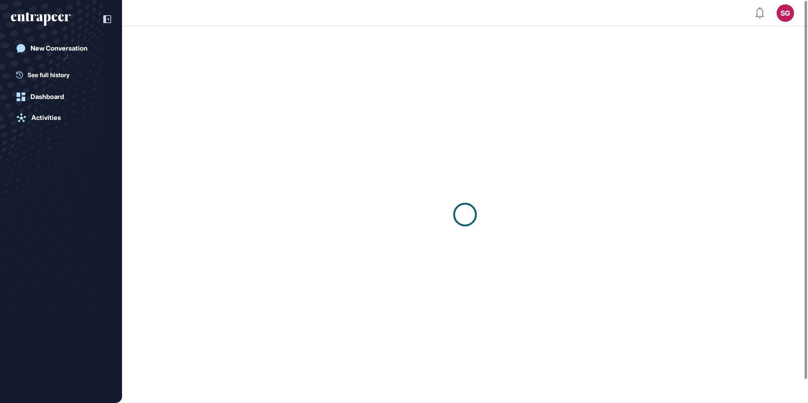  Describe the element at coordinates (46, 118) in the screenshot. I see `div: Activities` at that location.